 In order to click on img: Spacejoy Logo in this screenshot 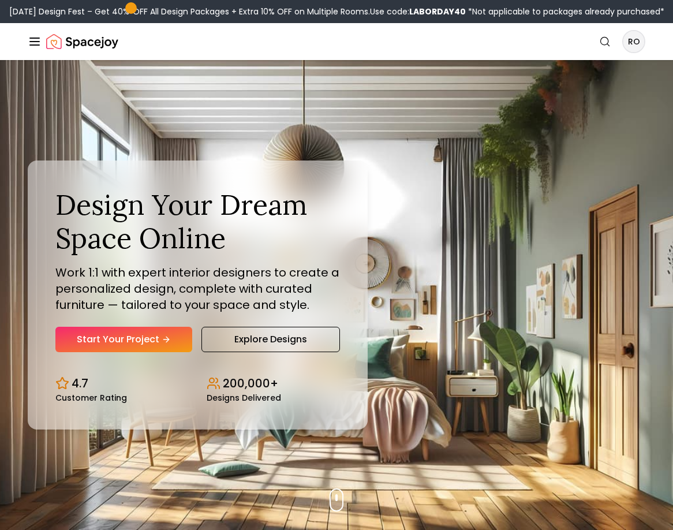, I will do `click(82, 42)`.